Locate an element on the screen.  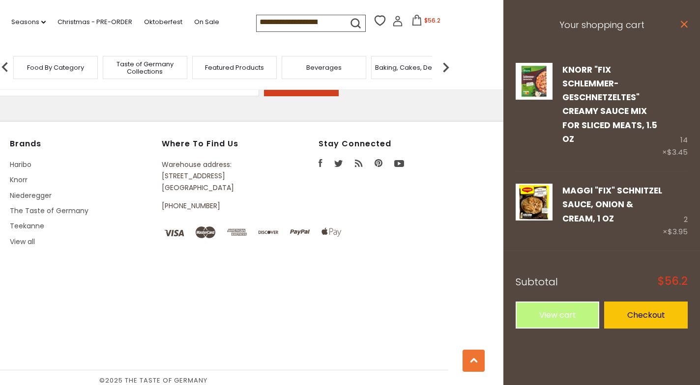
button: $56.2 is located at coordinates (426, 22).